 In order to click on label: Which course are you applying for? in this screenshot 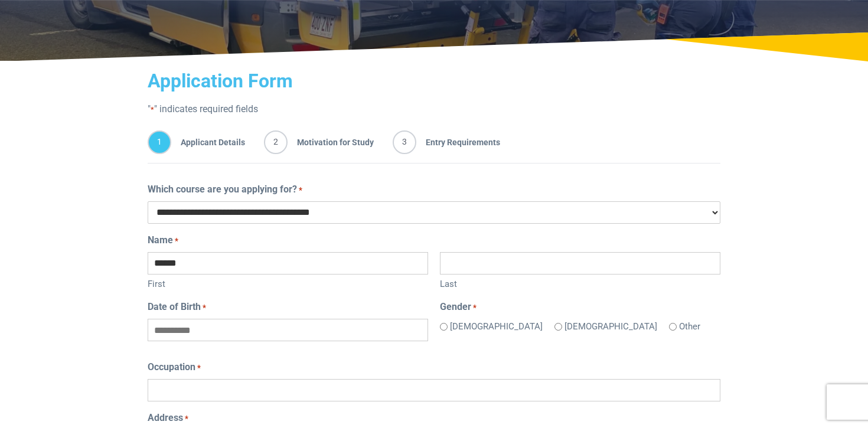, I will do `click(225, 189)`.